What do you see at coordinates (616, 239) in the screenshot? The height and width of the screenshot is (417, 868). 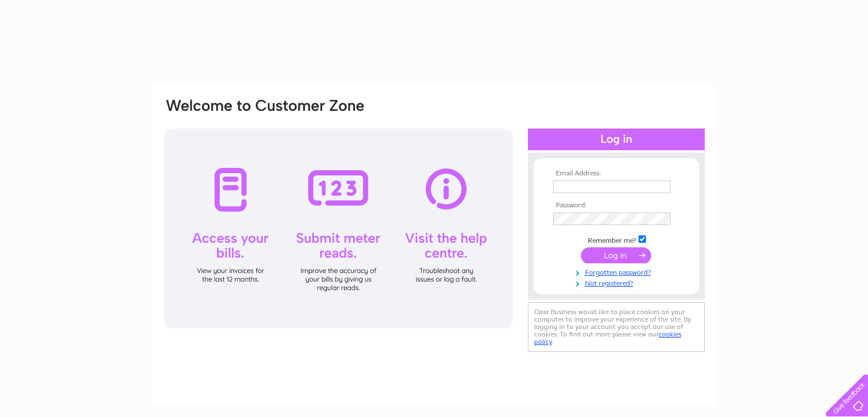 I see `td: Remember me?` at bounding box center [616, 239].